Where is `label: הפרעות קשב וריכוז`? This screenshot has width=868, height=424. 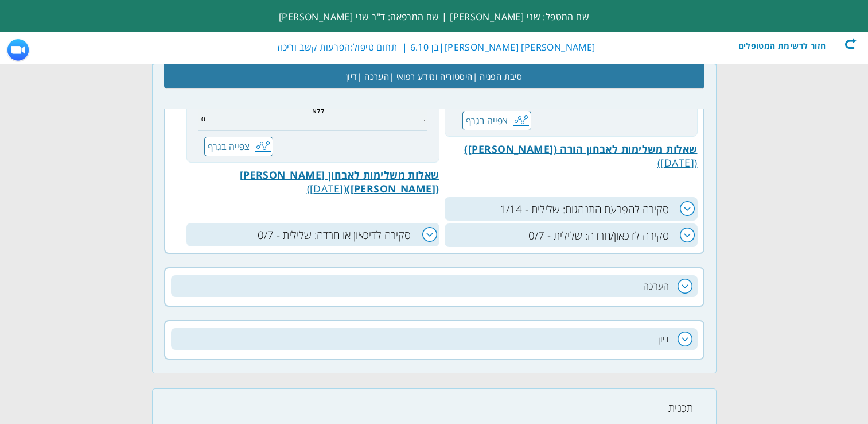
label: הפרעות קשב וריכוז is located at coordinates (314, 47).